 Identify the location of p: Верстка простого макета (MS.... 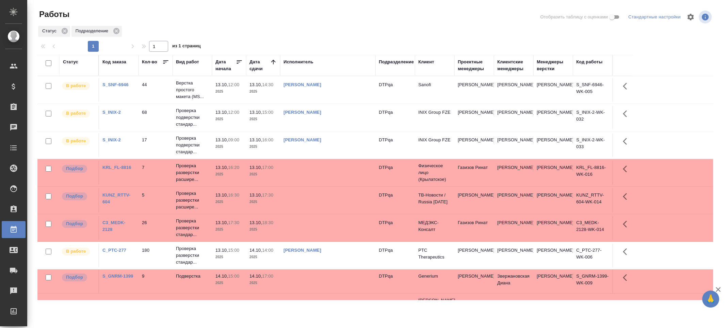
(192, 90).